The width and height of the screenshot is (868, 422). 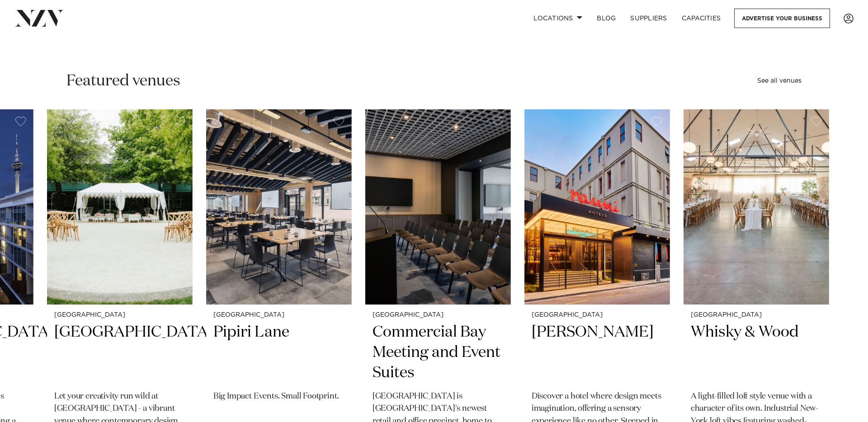 I want to click on a: Advertise your business, so click(x=782, y=18).